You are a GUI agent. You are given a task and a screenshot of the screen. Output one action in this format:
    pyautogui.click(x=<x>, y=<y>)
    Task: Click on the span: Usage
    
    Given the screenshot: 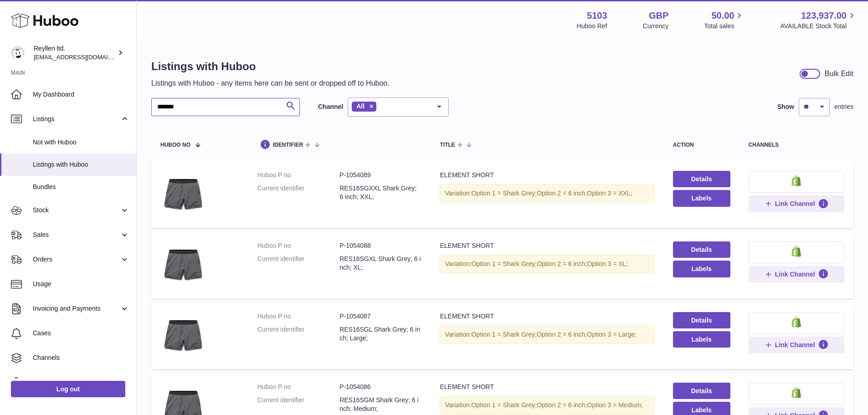 What is the action you would take?
    pyautogui.click(x=81, y=284)
    